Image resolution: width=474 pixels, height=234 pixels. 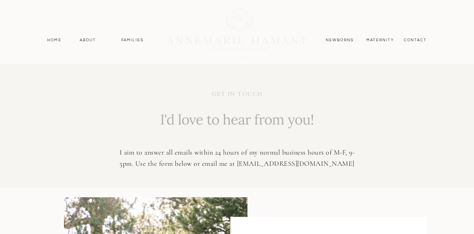 I want to click on a: Families, so click(x=132, y=40).